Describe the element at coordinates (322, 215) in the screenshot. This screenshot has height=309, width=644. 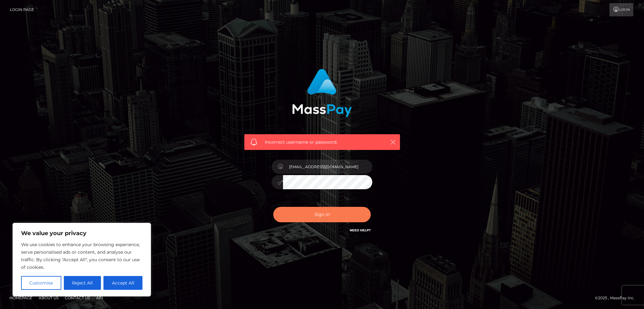
I see `button: Sign in` at that location.